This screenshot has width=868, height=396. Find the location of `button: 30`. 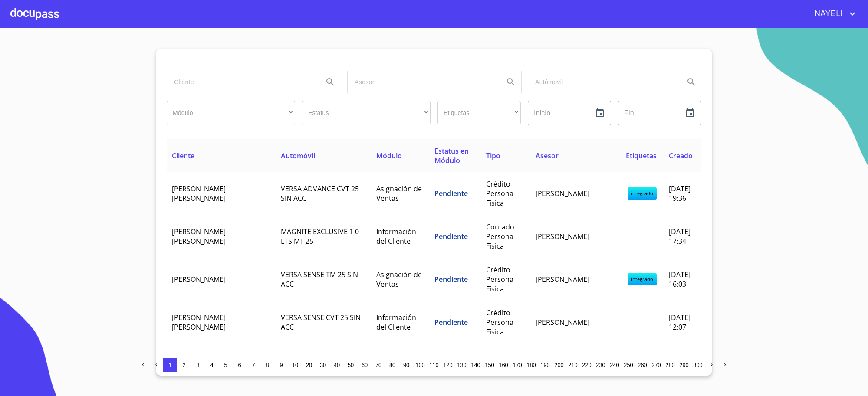

button: 30 is located at coordinates (323, 365).